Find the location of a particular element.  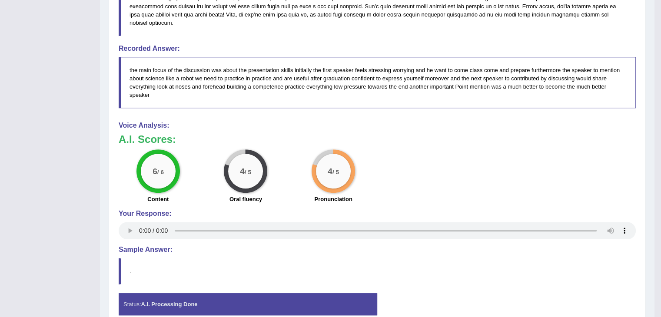

h4: Your Response: is located at coordinates (377, 214).